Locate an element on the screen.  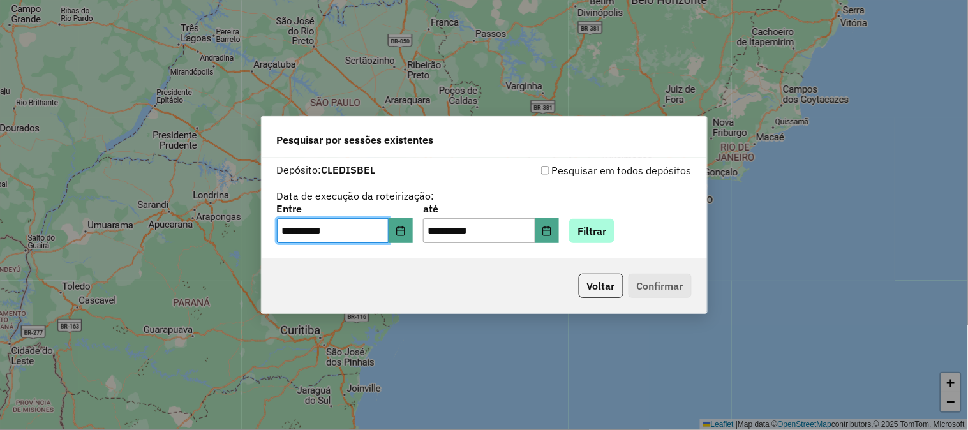
div: Pesquisar em todos depósitos is located at coordinates (588, 170).